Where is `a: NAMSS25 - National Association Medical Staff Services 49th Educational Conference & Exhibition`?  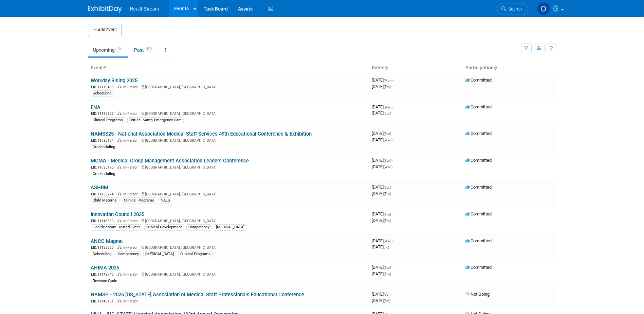 a: NAMSS25 - National Association Medical Staff Services 49th Educational Conference & Exhibition is located at coordinates (201, 134).